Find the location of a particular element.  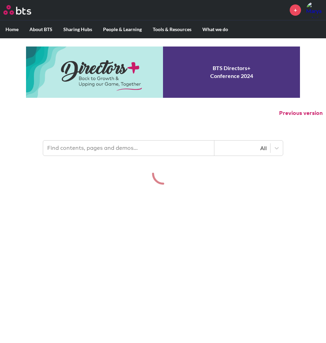

label: Tools & Resources is located at coordinates (172, 29).